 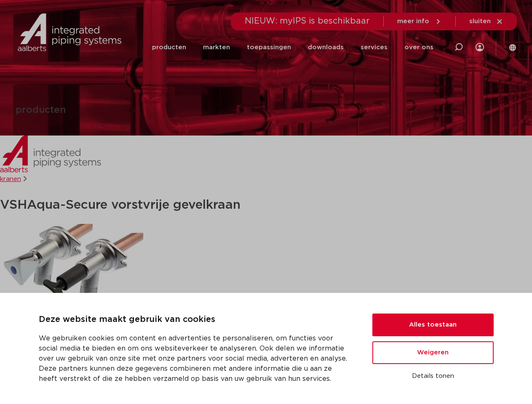 What do you see at coordinates (217, 47) in the screenshot?
I see `a: markten` at bounding box center [217, 47].